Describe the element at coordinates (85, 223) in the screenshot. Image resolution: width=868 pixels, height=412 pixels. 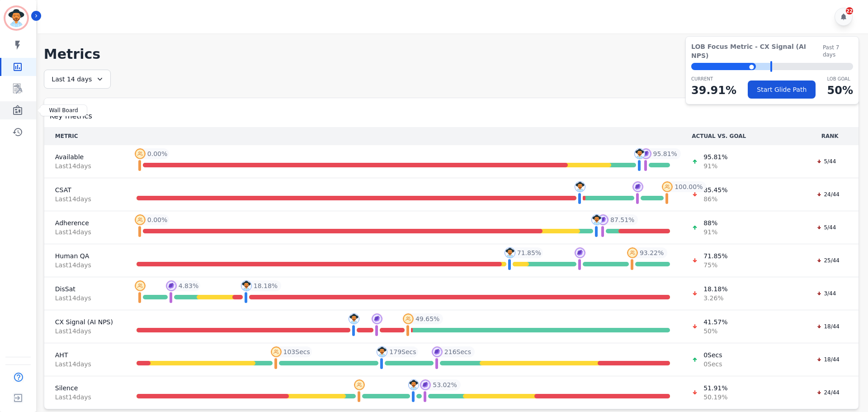
I see `span: Adherence` at that location.